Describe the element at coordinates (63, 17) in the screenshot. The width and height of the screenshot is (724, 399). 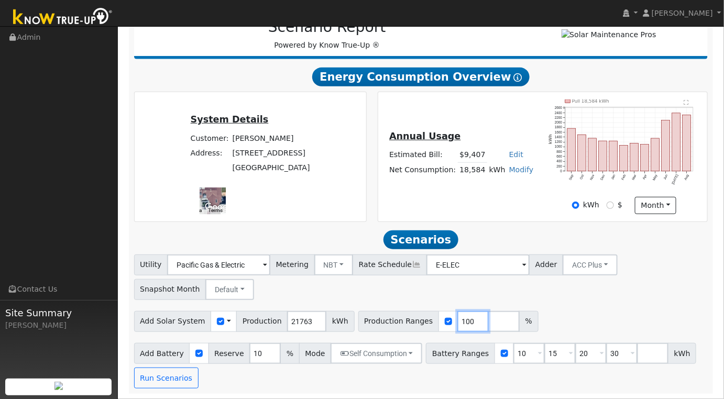
I see `img: Know True-Up` at that location.